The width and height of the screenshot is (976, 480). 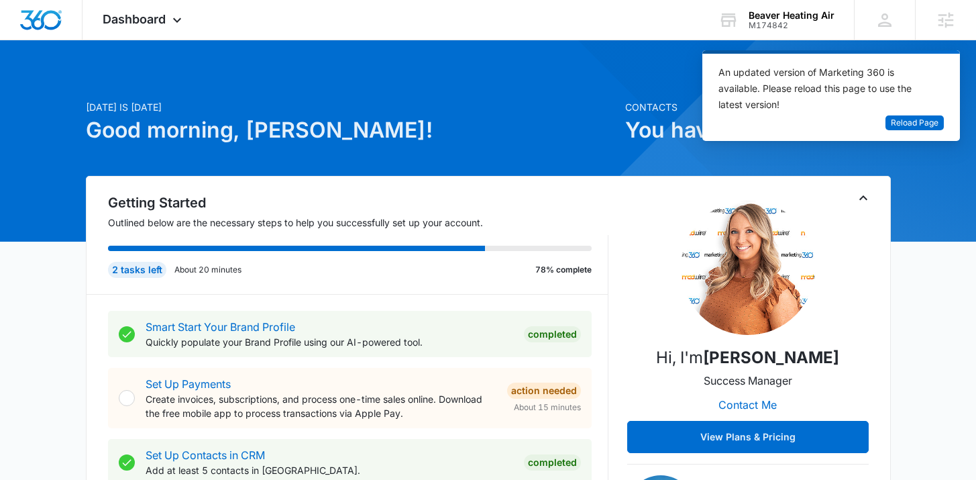 I want to click on button: Reload Page, so click(x=914, y=123).